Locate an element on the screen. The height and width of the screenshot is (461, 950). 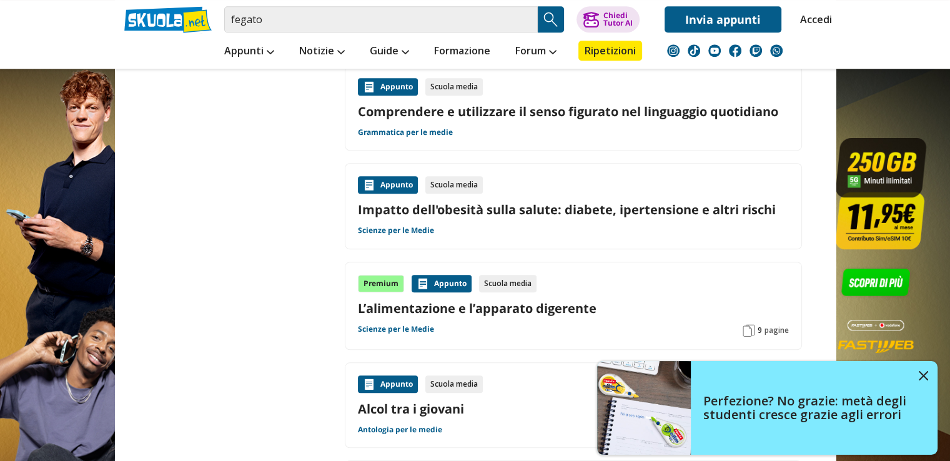
a: Impatto dell'obesità sulla salute: diabete, ipertensione e altri rischi is located at coordinates (573, 209).